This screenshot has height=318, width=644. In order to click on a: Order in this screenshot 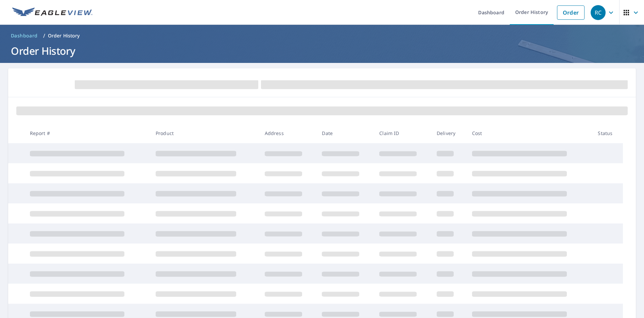, I will do `click(570, 13)`.